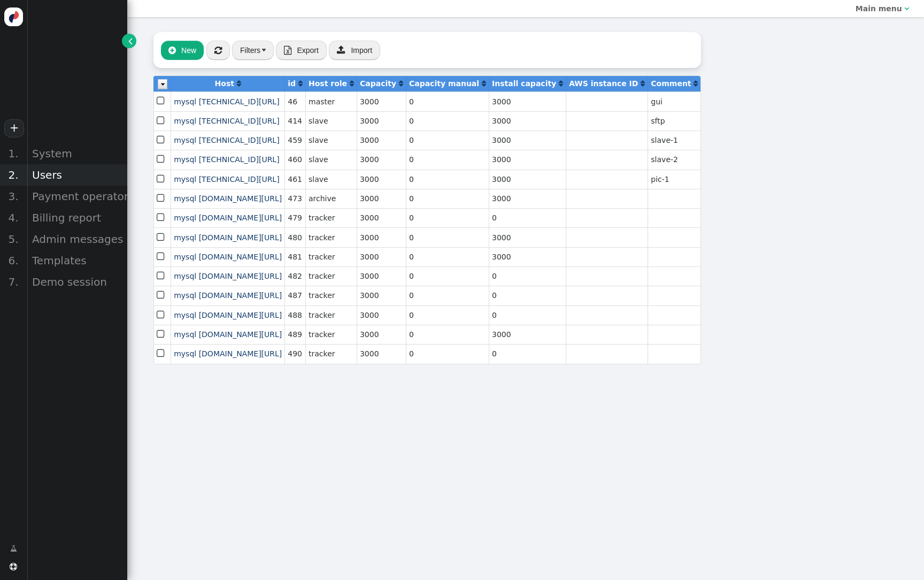 The image size is (924, 580). I want to click on td: 460, so click(294, 160).